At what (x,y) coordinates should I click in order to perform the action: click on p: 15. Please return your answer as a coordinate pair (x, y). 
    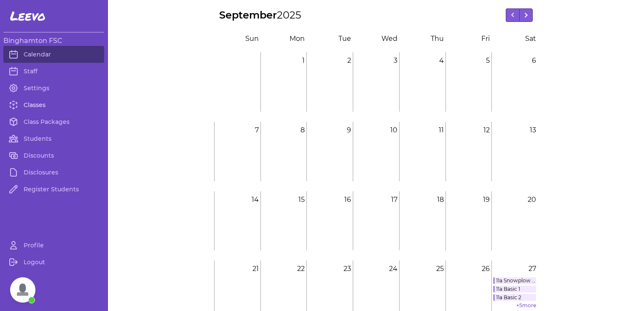
    Looking at the image, I should click on (284, 200).